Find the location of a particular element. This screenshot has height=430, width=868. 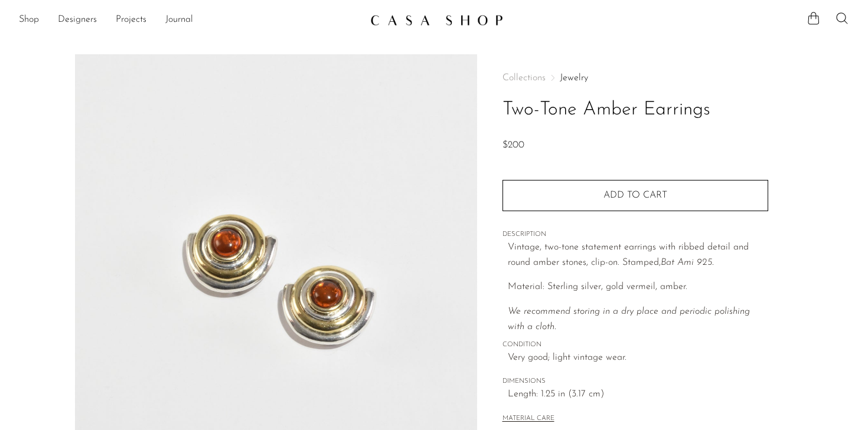

a: Journal is located at coordinates (179, 20).